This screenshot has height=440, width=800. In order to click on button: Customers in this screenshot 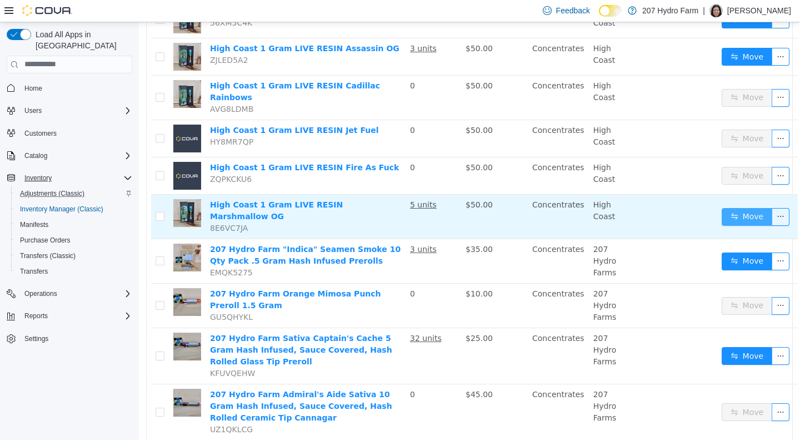, I will do `click(69, 133)`.